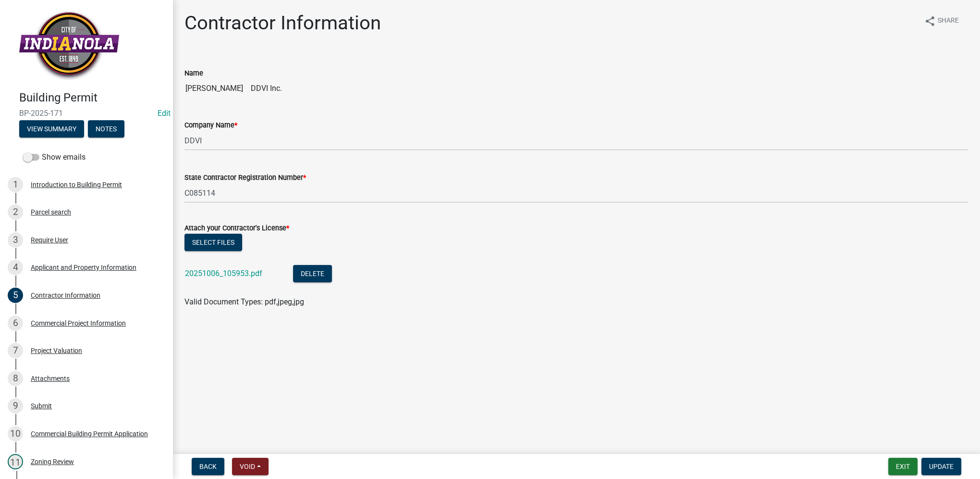 This screenshot has height=479, width=980. Describe the element at coordinates (208, 466) in the screenshot. I see `span: Back` at that location.